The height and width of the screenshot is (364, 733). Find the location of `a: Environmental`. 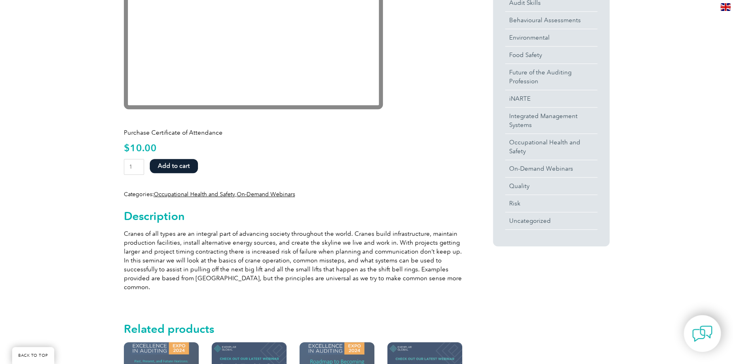

a: Environmental is located at coordinates (551, 38).